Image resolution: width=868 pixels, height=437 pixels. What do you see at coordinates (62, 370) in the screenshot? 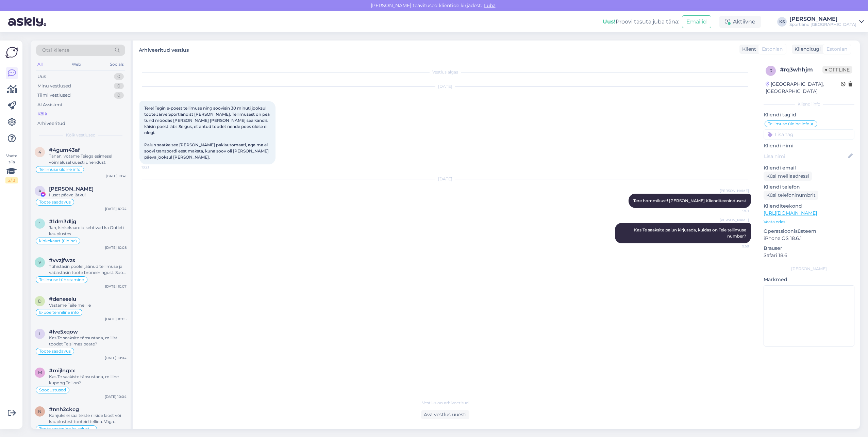
I see `span: #mijlngxx` at bounding box center [62, 370].